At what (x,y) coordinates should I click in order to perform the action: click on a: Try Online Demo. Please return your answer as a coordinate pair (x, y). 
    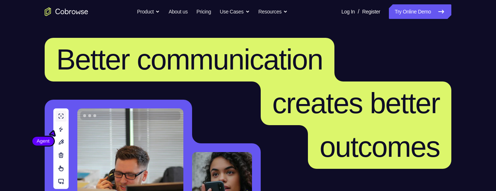
    Looking at the image, I should click on (420, 12).